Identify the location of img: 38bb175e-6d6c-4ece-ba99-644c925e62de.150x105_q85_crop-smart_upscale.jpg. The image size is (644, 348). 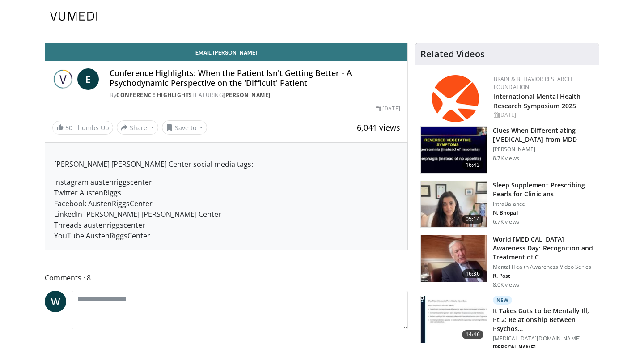
(454, 205).